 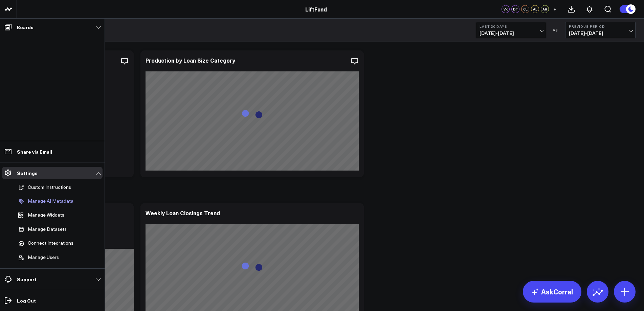 I want to click on span: Manage Datasets, so click(x=47, y=229).